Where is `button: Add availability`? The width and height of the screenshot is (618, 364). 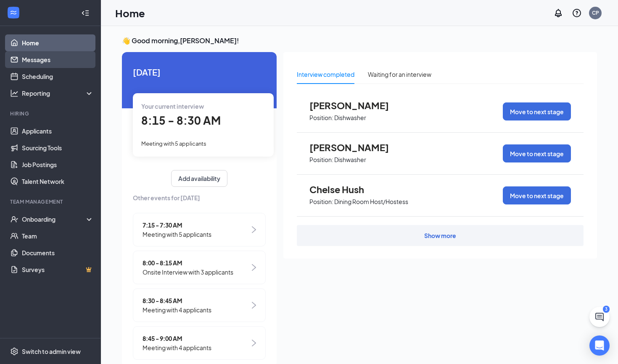 button: Add availability is located at coordinates (199, 178).